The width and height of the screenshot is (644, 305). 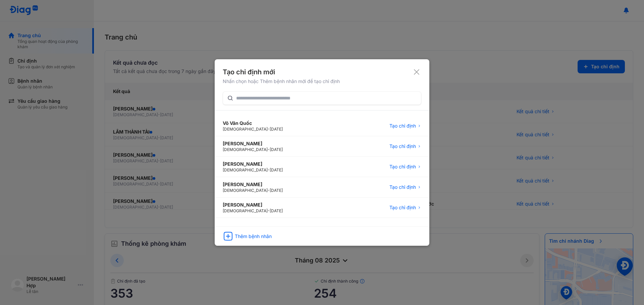 What do you see at coordinates (322, 82) in the screenshot?
I see `div: Nhấn chọn hoặc Thêm bệnh nhân mới để tạo chỉ định` at bounding box center [322, 82].